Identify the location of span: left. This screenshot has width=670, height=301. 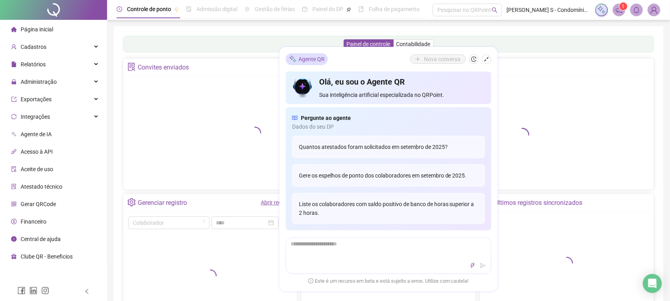
(87, 291).